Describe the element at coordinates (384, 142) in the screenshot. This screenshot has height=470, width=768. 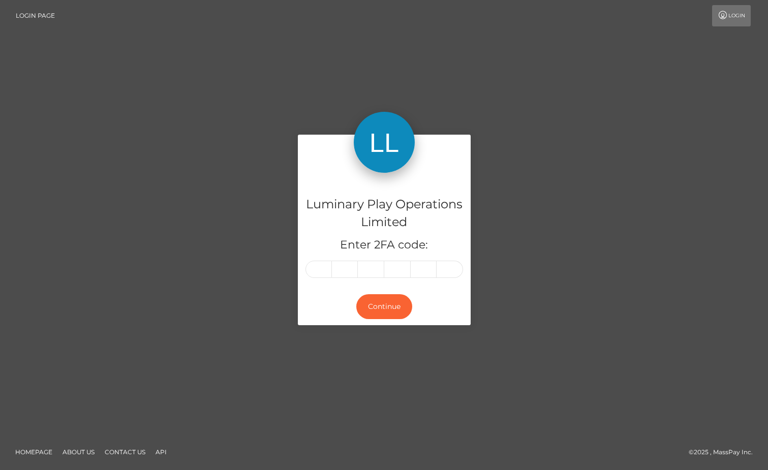
I see `img: Luminary Play Operations Limited` at that location.